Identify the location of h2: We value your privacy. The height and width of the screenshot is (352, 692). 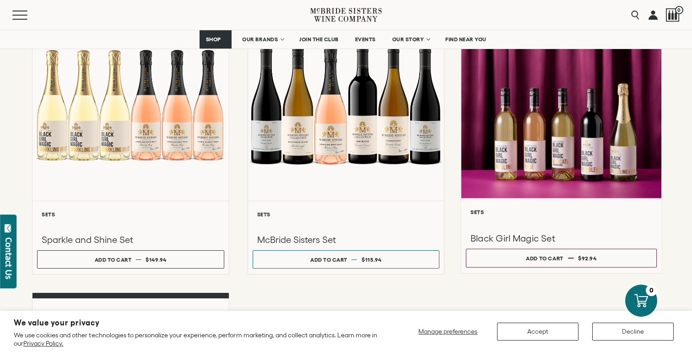
(196, 322).